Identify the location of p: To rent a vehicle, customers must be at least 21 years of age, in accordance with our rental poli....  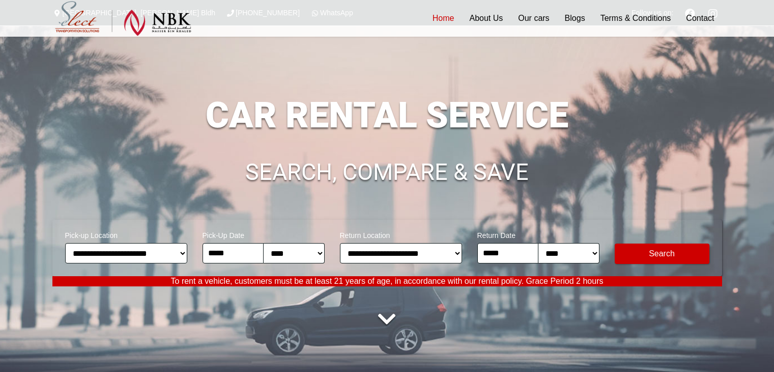
(387, 281).